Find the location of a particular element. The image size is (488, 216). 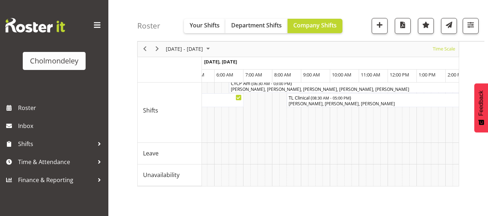

span: Roster is located at coordinates (61, 108).